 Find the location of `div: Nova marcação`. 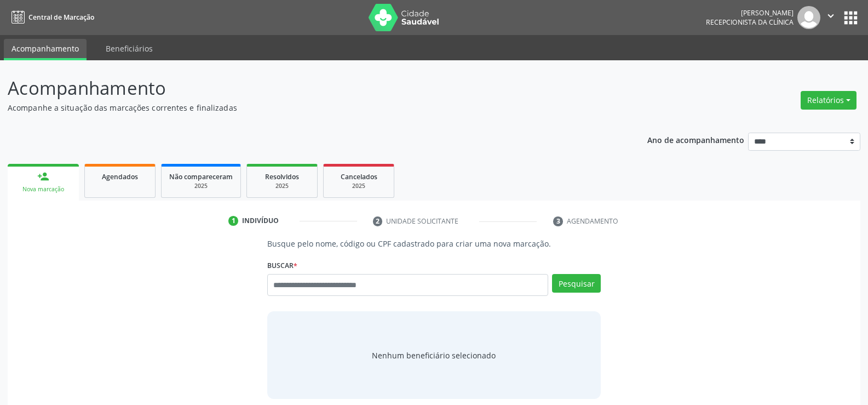

div: Nova marcação is located at coordinates (43, 189).